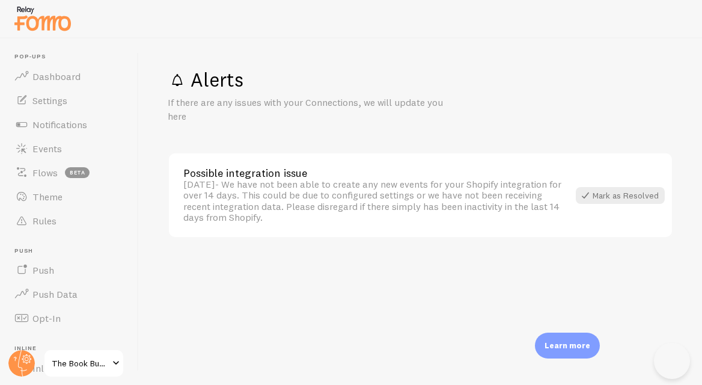  What do you see at coordinates (47, 148) in the screenshot?
I see `span: Events` at bounding box center [47, 148].